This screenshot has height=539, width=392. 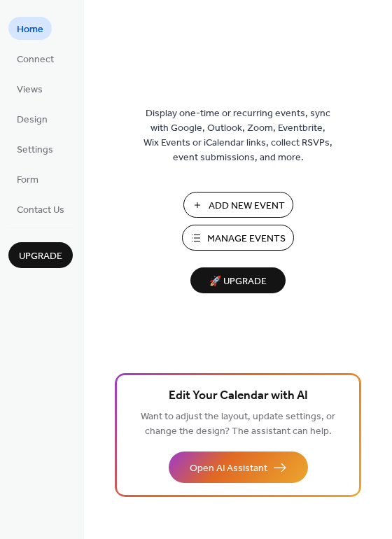 I want to click on span: Edit Your Calendar with AI, so click(x=238, y=396).